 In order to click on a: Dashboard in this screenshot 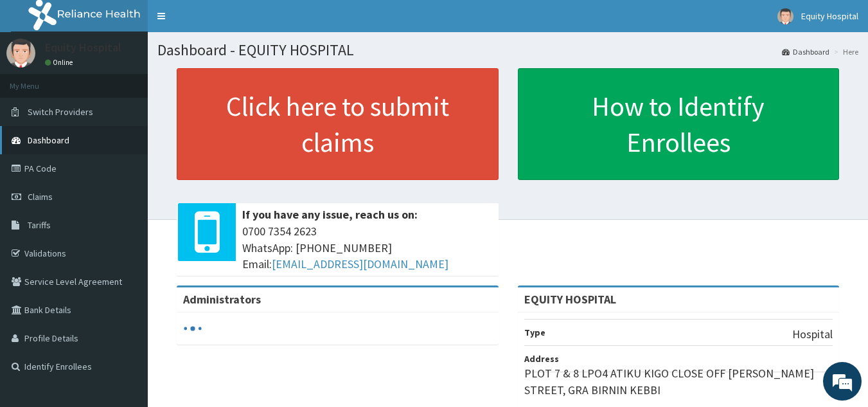, I will do `click(806, 51)`.